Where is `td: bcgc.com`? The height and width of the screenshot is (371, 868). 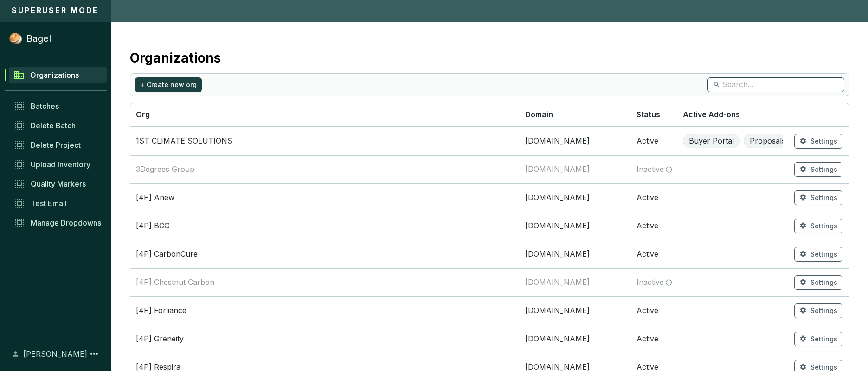 td: bcgc.com is located at coordinates (575, 226).